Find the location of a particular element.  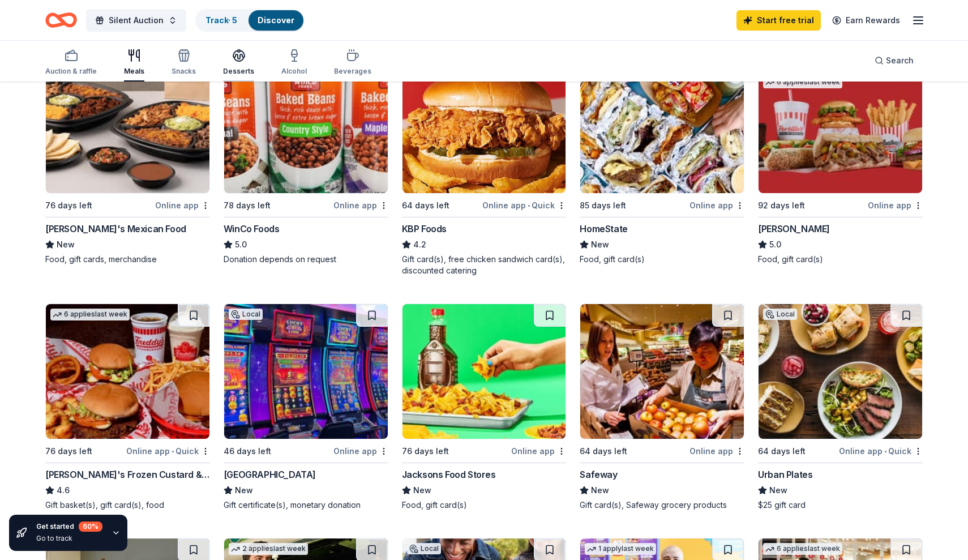

div: Get started is located at coordinates (69, 526).